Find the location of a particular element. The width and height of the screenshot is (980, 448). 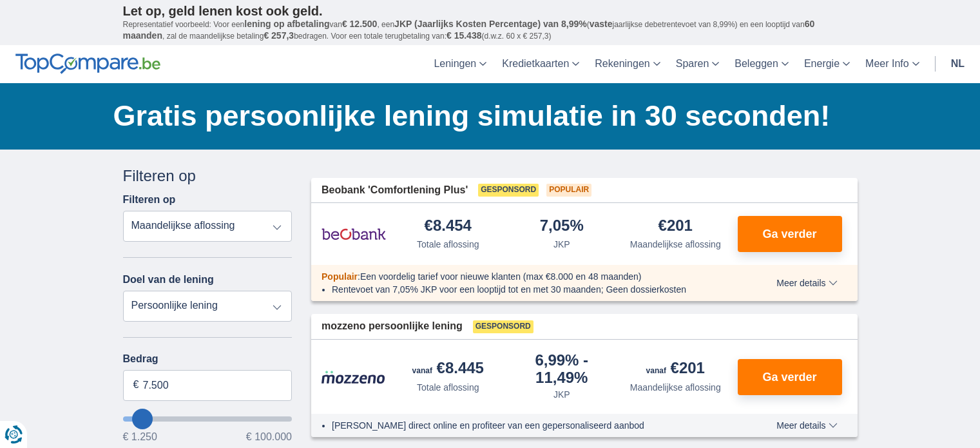

span: € 12.500 is located at coordinates (360, 24).